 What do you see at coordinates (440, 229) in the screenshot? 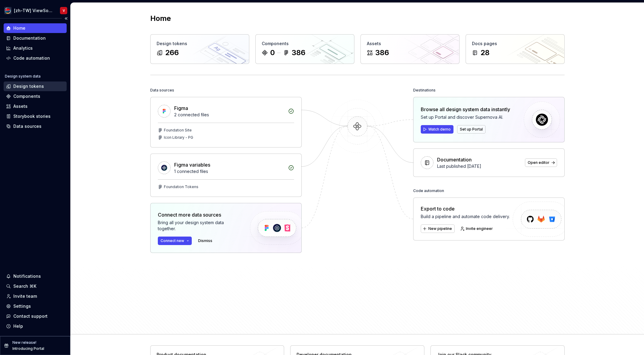
I see `span: New pipeline` at bounding box center [440, 229].